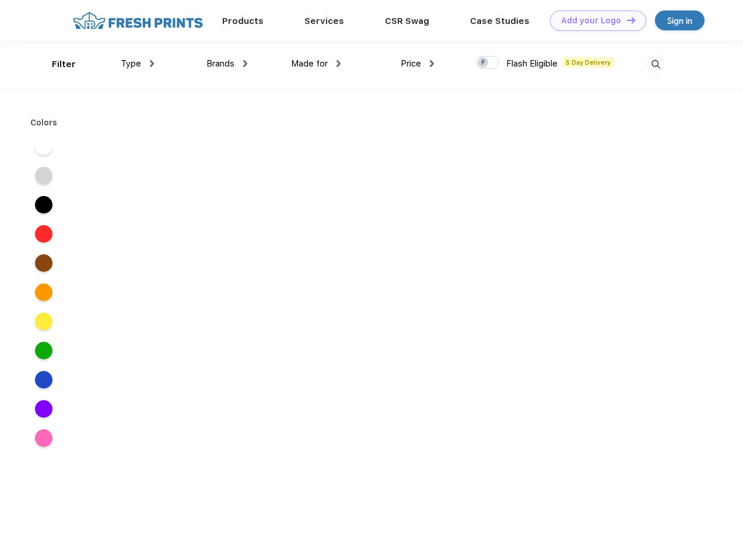 The image size is (743, 560). Describe the element at coordinates (679, 20) in the screenshot. I see `div: Sign in` at that location.